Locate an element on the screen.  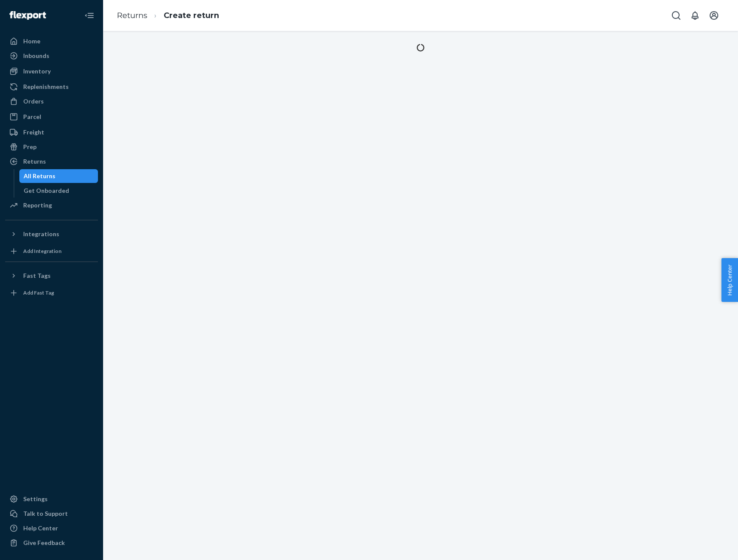
a: Add Fast Tag is located at coordinates (51, 293).